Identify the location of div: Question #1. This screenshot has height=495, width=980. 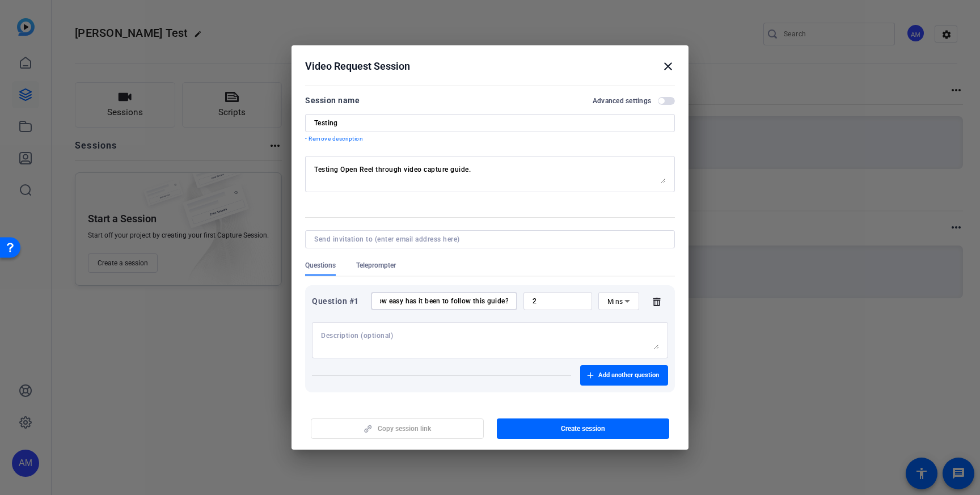
(338, 302).